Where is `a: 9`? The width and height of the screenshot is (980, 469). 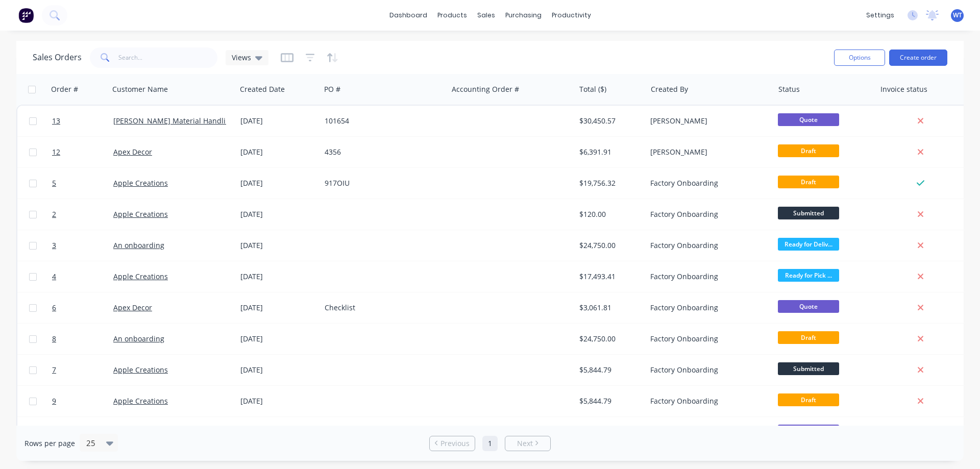
a: 9 is located at coordinates (83, 401).